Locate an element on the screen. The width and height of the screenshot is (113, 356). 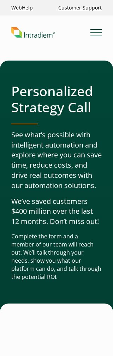
h1: Personalized Strategy Call is located at coordinates (56, 99).